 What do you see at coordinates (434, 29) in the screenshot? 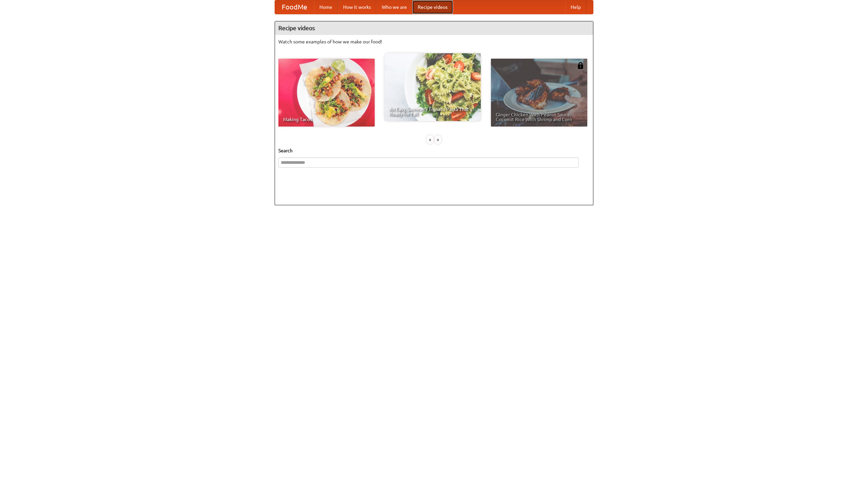
I see `h4: Recipe videos` at bounding box center [434, 29].